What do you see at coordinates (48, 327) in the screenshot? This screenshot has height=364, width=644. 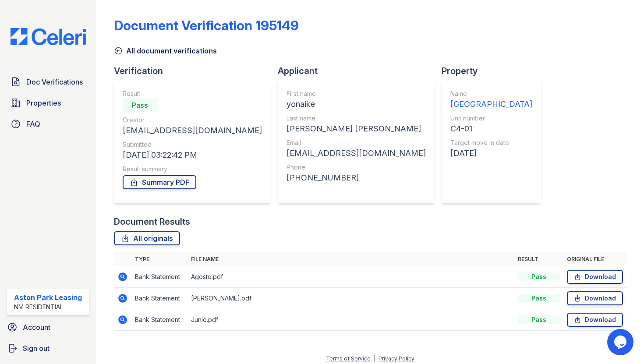 I see `a: Account` at bounding box center [48, 327].